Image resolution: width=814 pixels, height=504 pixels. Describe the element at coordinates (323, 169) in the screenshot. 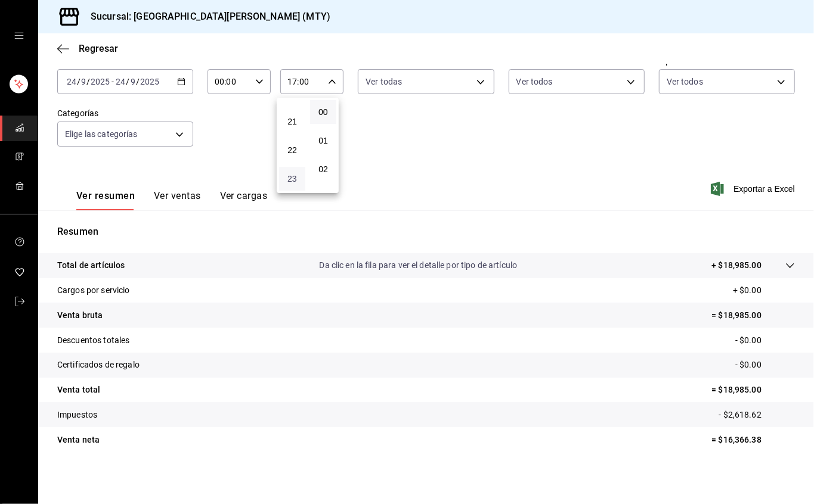

I see `font: 02` at that location.